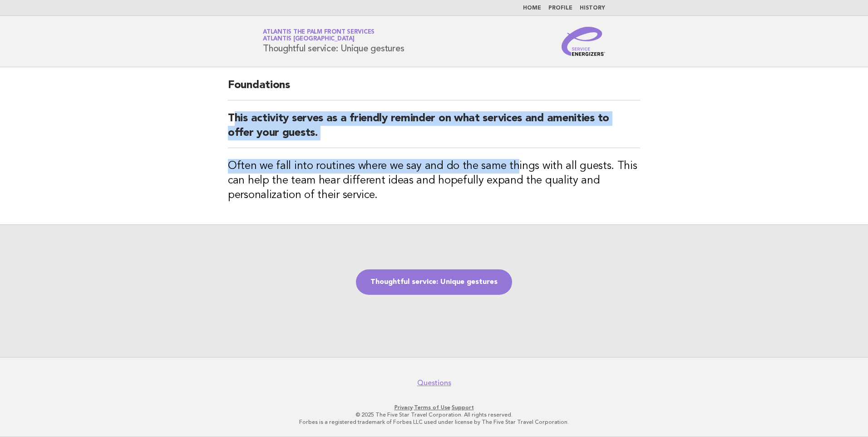 Image resolution: width=868 pixels, height=437 pixels. Describe the element at coordinates (532, 8) in the screenshot. I see `a: Home` at that location.